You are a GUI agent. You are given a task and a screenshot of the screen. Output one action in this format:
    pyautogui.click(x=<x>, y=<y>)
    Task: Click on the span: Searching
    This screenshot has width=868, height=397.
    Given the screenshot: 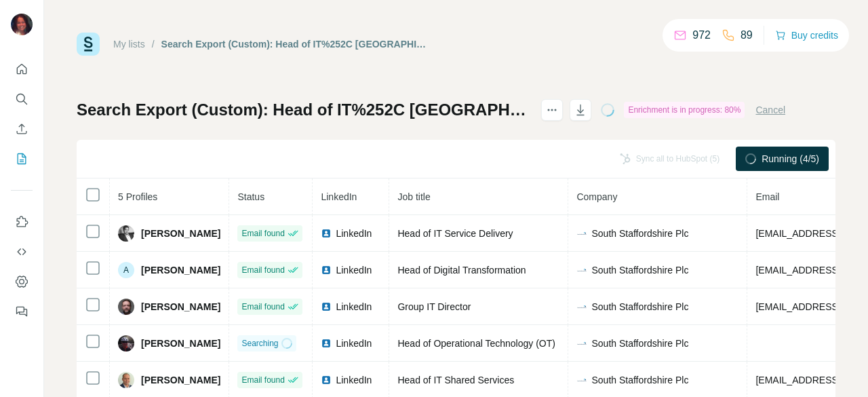 What is the action you would take?
    pyautogui.click(x=260, y=343)
    